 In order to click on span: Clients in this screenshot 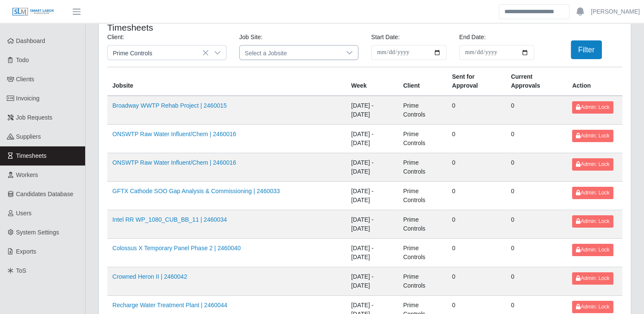, I will do `click(25, 79)`.